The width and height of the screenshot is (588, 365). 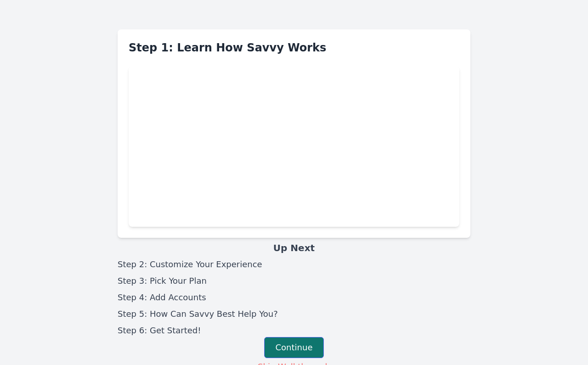 I want to click on li: Step 5: How Can Savvy Best Help You?, so click(x=294, y=314).